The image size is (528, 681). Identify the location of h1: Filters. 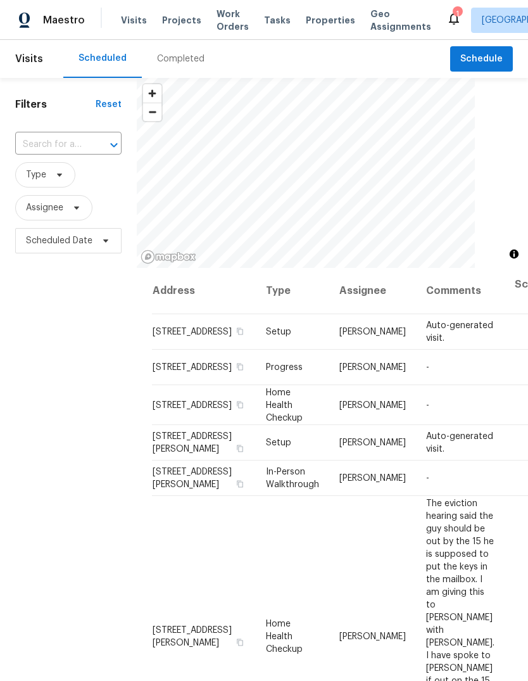
(55, 105).